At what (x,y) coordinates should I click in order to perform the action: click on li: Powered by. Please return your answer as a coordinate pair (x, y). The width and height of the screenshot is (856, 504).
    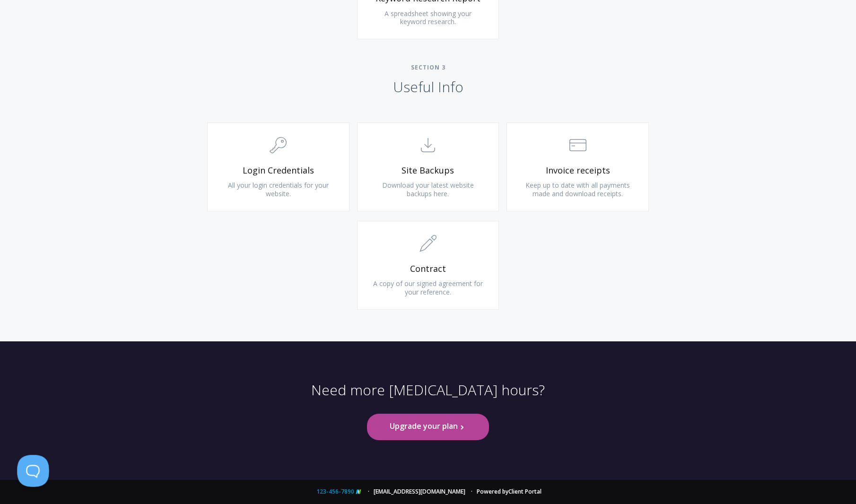
    Looking at the image, I should click on (504, 492).